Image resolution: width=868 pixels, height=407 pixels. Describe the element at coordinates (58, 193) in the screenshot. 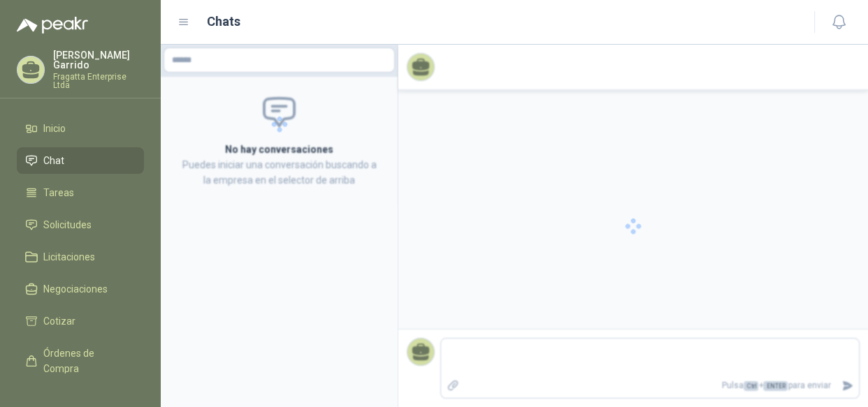

I see `span: Tareas` at that location.